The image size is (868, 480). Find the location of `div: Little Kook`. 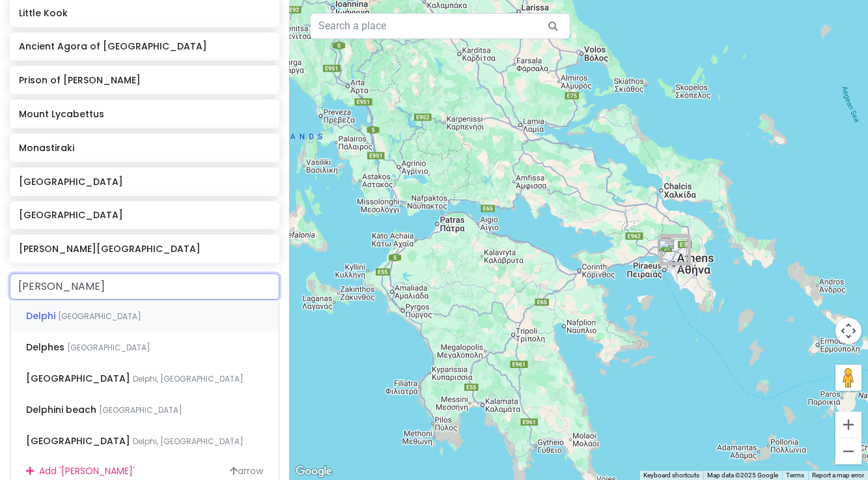

div: Little Kook is located at coordinates (674, 250).